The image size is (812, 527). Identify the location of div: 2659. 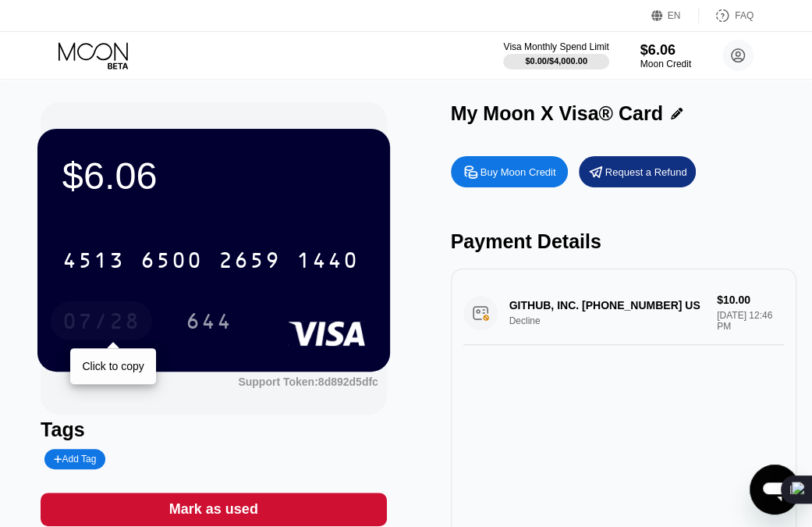
(249, 263).